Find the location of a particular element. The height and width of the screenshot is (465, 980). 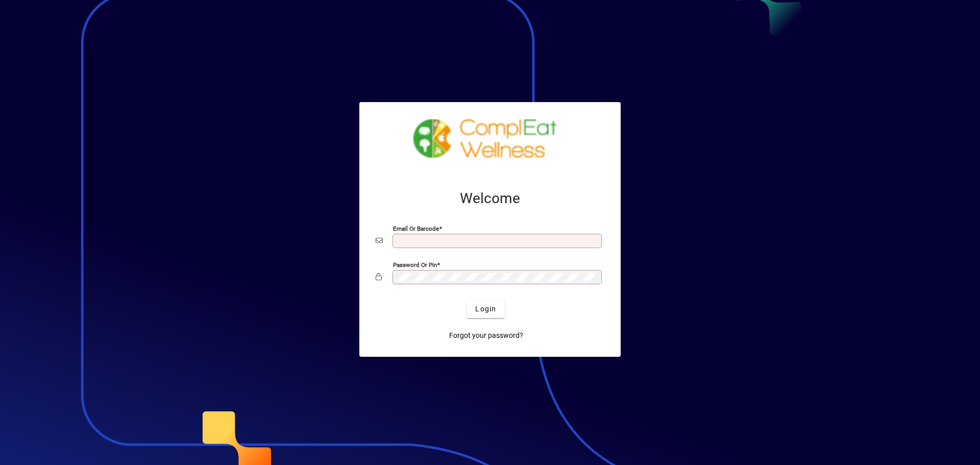

mat-label: Email or Barcode is located at coordinates (416, 229).